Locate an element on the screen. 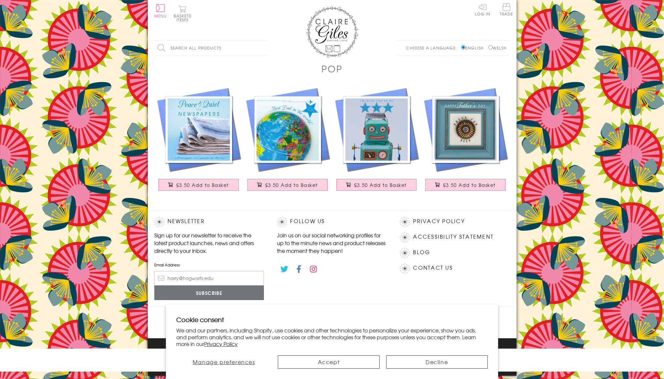 The height and width of the screenshot is (379, 664). button: Basket0 items is located at coordinates (183, 13).